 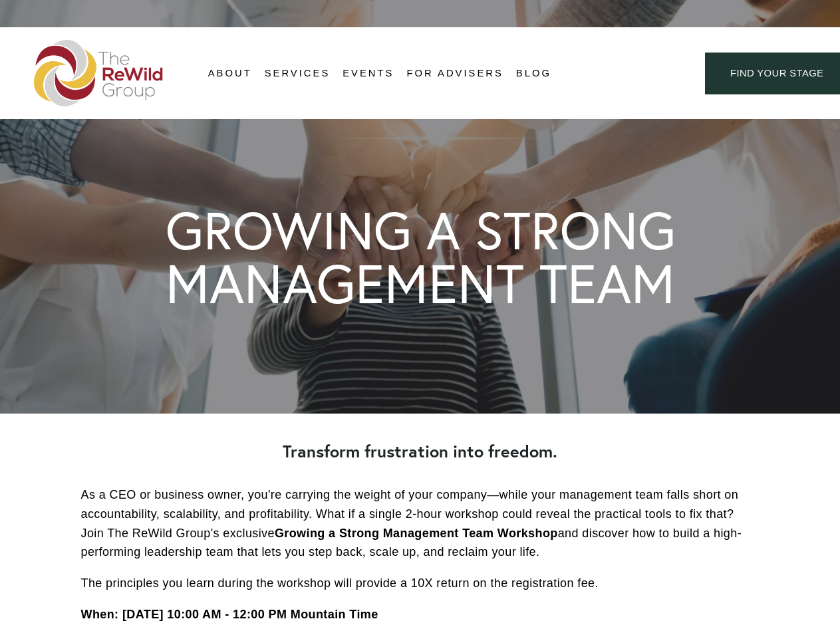 I want to click on p: The principles you learn during the workshop will provide a 10X return on the registration fee., so click(x=420, y=583).